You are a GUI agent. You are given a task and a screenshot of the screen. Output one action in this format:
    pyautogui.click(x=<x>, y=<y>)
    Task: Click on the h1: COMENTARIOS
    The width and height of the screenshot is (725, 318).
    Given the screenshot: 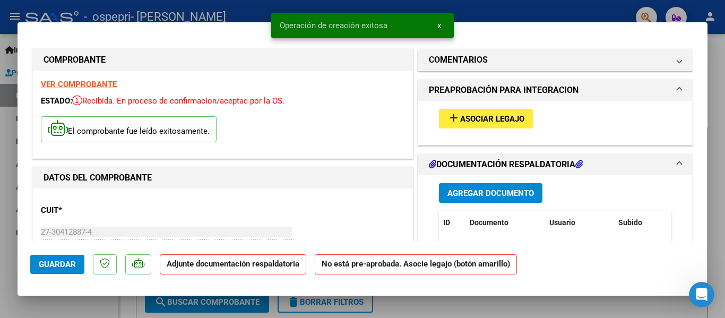 What is the action you would take?
    pyautogui.click(x=458, y=60)
    